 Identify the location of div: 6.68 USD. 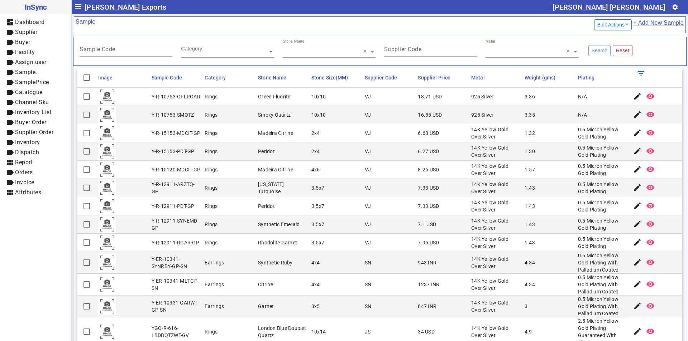
(428, 133).